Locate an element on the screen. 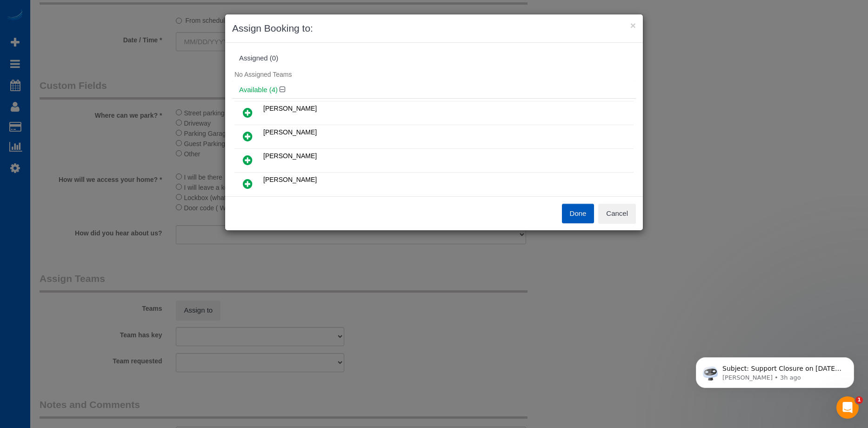  div: Assigned (0) is located at coordinates (434, 58).